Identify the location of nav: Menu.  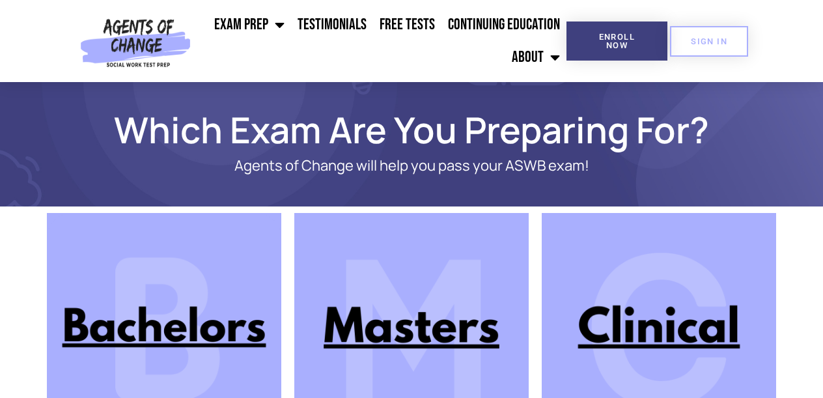
(381, 41).